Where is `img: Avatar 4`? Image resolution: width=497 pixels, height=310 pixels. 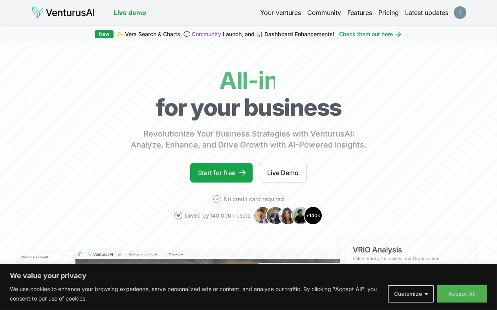
img: Avatar 4 is located at coordinates (301, 215).